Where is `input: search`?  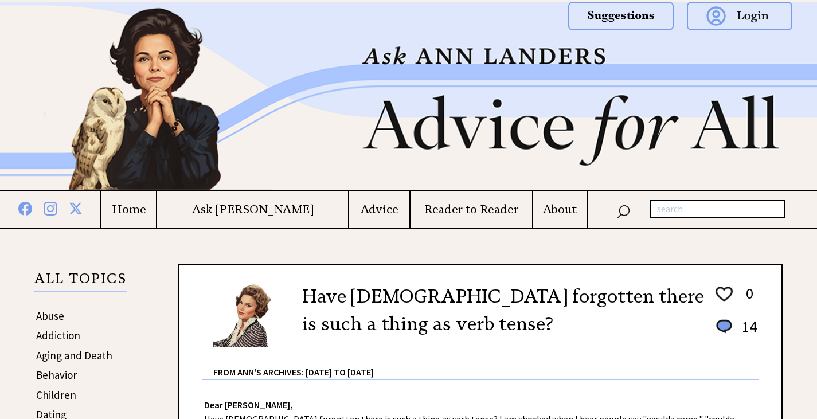
input: search is located at coordinates (718, 209).